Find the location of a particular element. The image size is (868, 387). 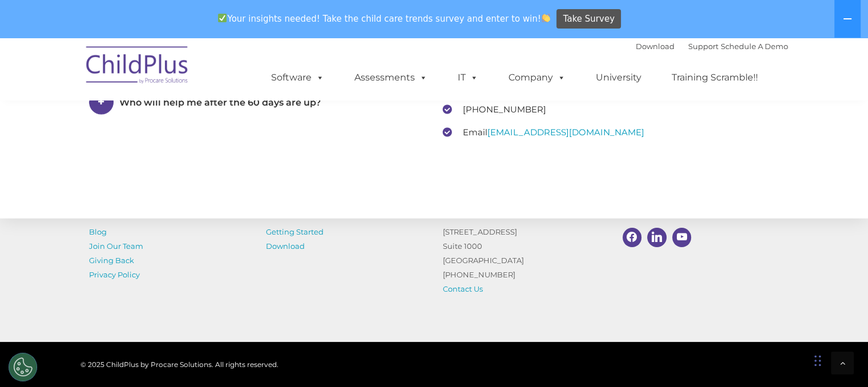

a: University is located at coordinates (619, 78).